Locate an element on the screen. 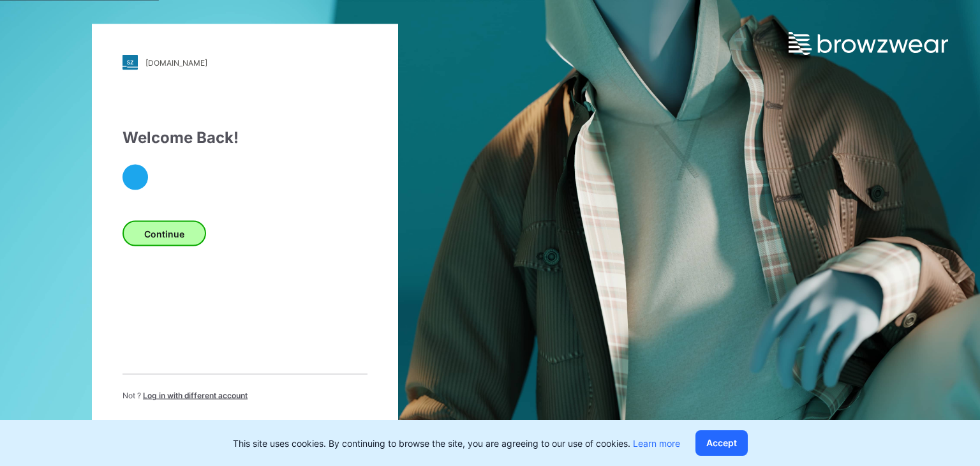 This screenshot has height=466, width=980. img: stylezone-logo.562084cfcfab977791bfbf7441f1a819.svg is located at coordinates (130, 63).